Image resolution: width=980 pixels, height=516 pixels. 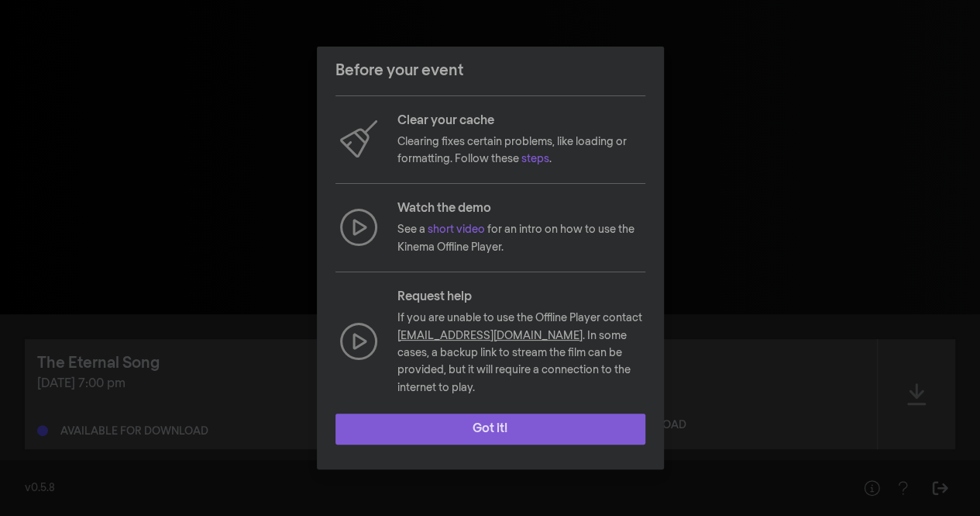 What do you see at coordinates (522, 238) in the screenshot?
I see `p: See a for an intro on how to use the Kinema Offline Player.` at bounding box center [522, 238].